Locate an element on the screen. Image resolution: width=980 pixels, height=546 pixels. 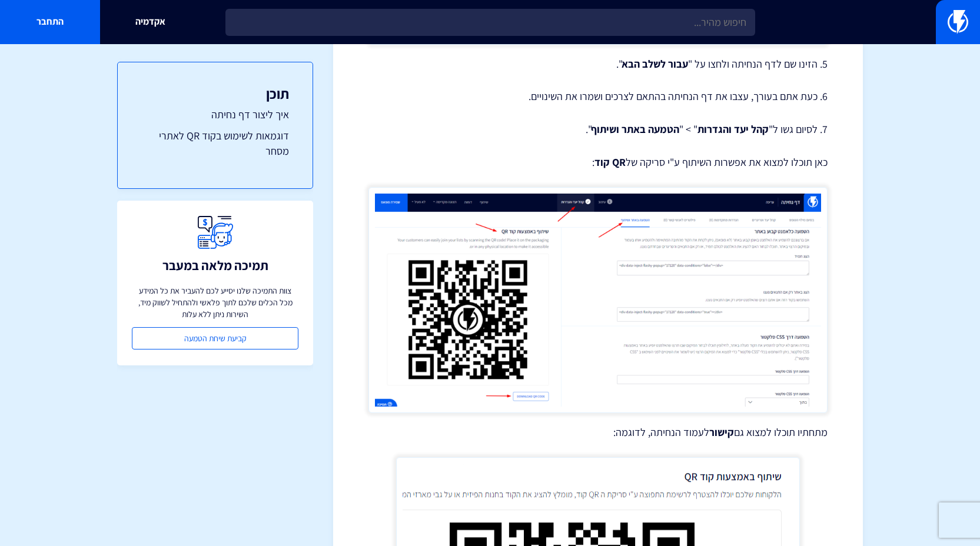
p: 6. כעת אתם בעורך, עצבו את דף הנחיתה בהתאם לצרכים ושמרו את השינויים. is located at coordinates (598, 96).